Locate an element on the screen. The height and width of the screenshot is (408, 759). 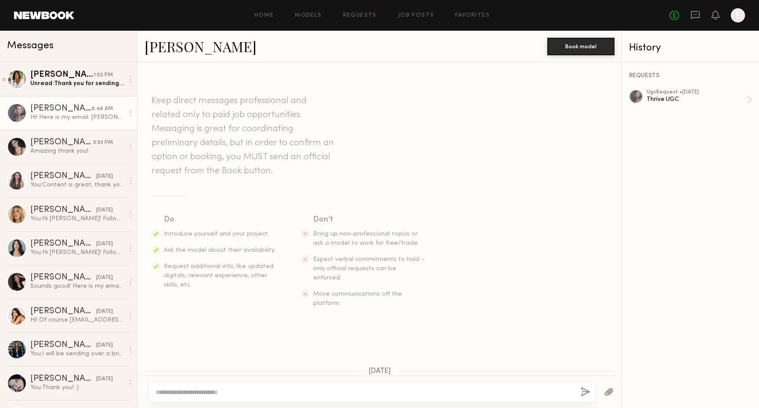
div: 1:02 PM is located at coordinates (103, 75).